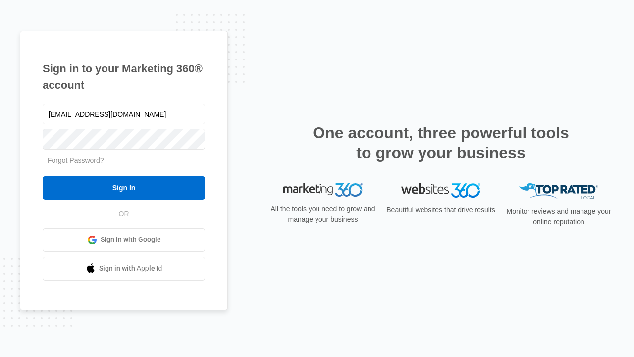  What do you see at coordinates (559, 217) in the screenshot?
I see `p: Monitor reviews and manage your online reputation` at bounding box center [559, 217].